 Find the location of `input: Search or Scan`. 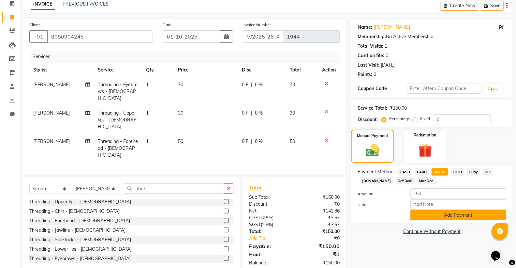

input: Search or Scan is located at coordinates (174, 188).